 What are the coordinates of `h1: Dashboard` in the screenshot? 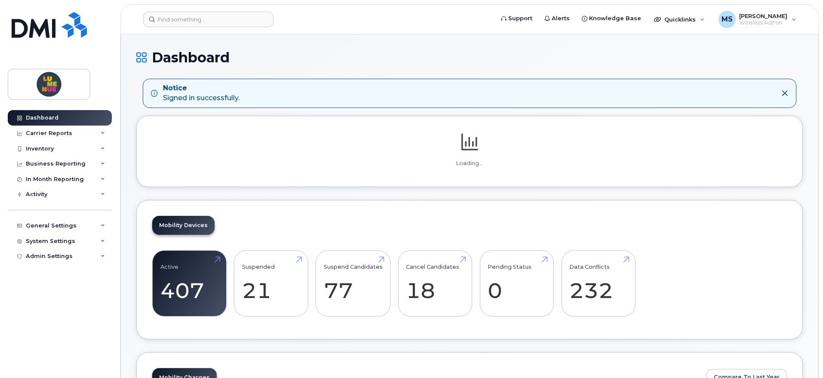 It's located at (469, 57).